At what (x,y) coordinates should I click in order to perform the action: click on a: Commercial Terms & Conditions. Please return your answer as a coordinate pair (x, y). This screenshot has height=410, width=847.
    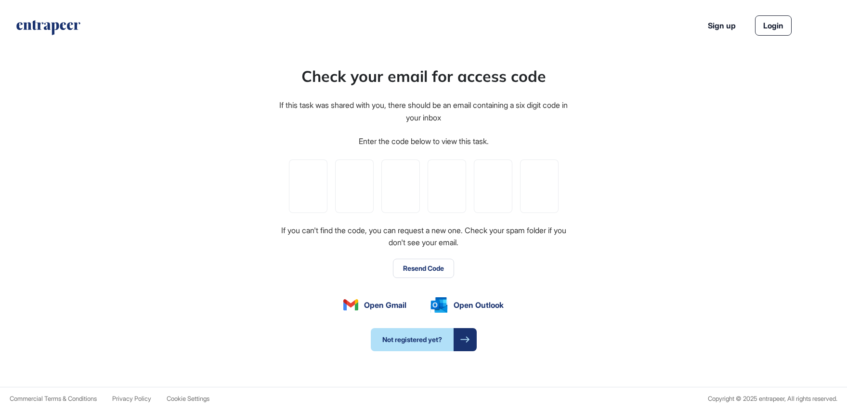
    Looking at the image, I should click on (53, 398).